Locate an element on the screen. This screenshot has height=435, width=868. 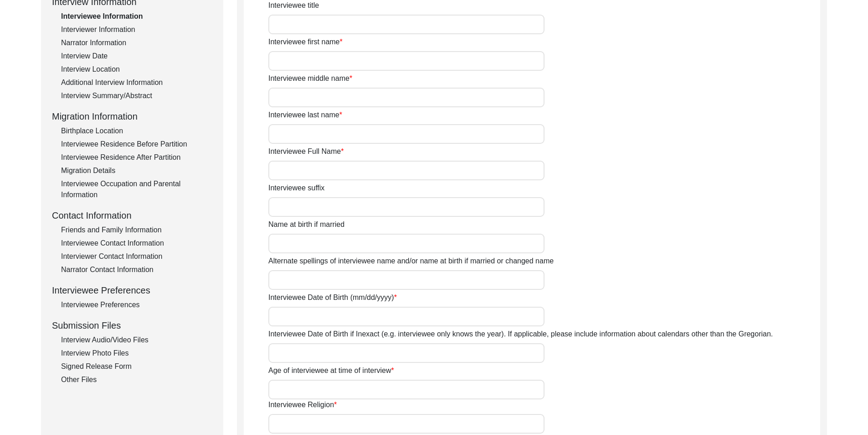
label: Interviewee Full Name is located at coordinates (306, 151).